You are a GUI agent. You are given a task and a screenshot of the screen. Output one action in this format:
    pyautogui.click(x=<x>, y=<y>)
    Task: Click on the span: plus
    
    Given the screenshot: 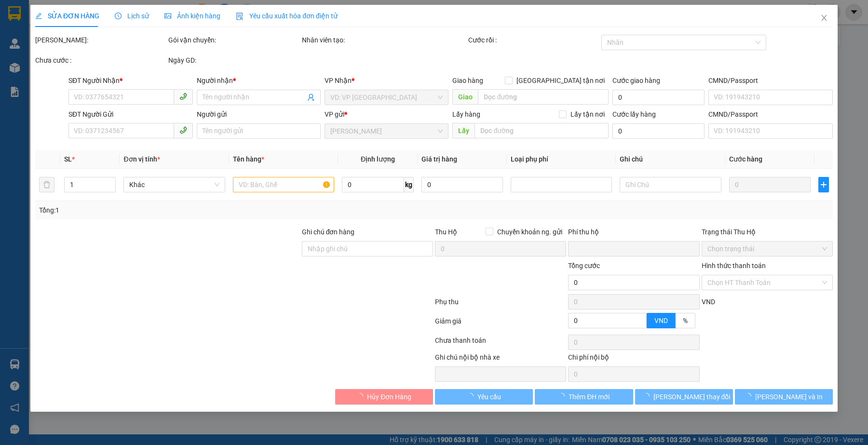 What is the action you would take?
    pyautogui.click(x=823, y=185)
    